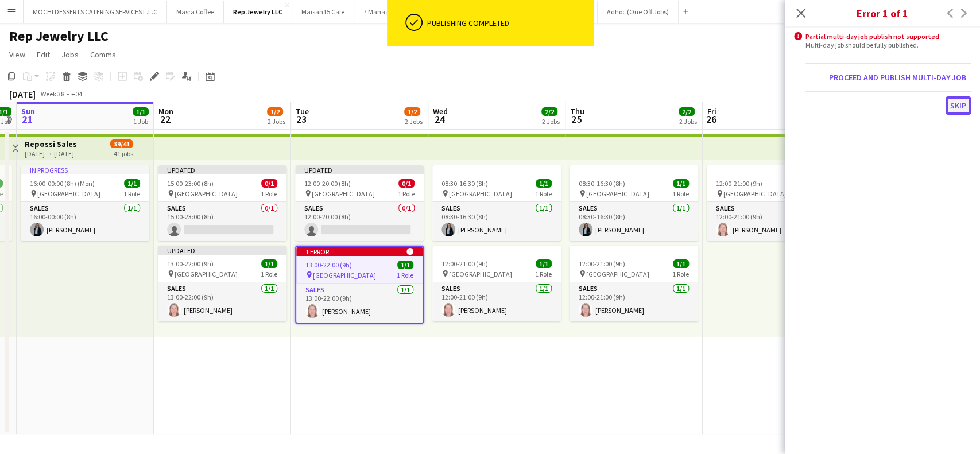 This screenshot has width=980, height=454. I want to click on a: Edit, so click(43, 55).